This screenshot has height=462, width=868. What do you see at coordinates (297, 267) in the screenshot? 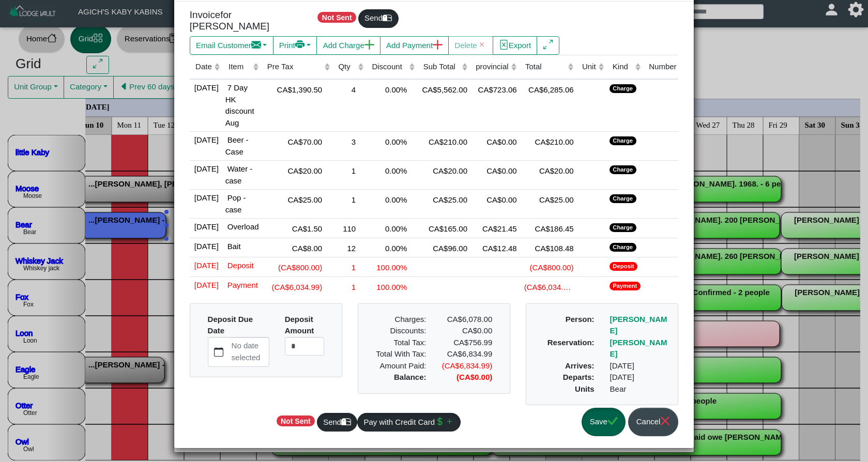
I see `div: (CA$800.00)` at bounding box center [297, 267].